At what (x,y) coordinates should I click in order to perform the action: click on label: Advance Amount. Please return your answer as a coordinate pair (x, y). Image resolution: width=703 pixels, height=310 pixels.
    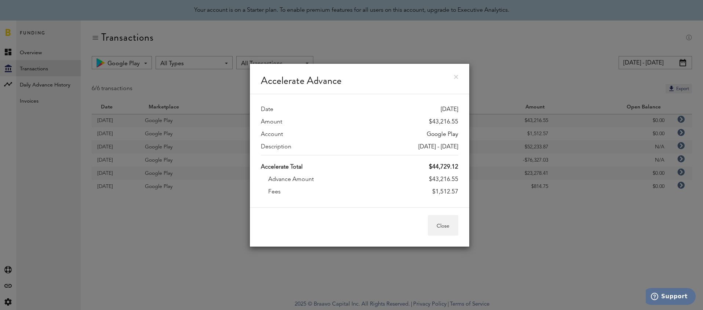
    Looking at the image, I should click on (291, 180).